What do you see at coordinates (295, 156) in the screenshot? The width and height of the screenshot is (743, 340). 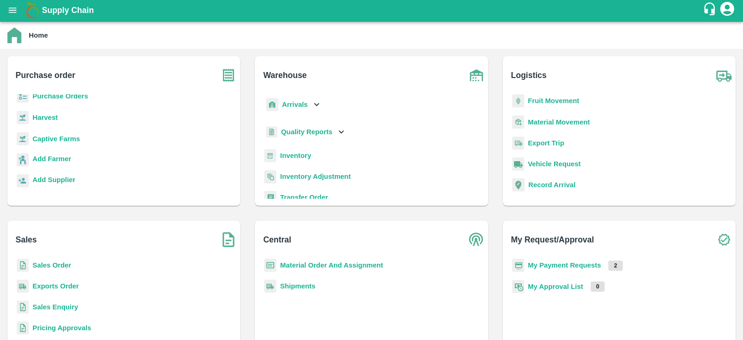 I see `a: Inventory` at bounding box center [295, 156].